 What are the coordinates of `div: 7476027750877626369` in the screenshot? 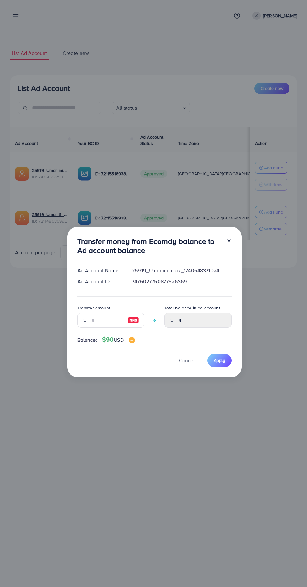 It's located at (182, 281).